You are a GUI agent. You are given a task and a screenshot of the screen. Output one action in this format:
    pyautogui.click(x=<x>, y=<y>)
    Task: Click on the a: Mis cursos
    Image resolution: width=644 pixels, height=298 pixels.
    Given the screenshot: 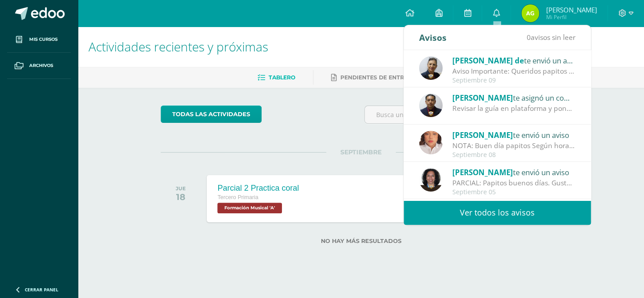 What is the action you would take?
    pyautogui.click(x=39, y=39)
    